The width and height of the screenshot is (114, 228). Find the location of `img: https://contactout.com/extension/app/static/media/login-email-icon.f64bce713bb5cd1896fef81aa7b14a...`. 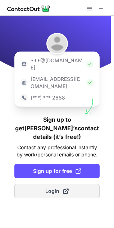

img: https://contactout.com/extension/app/static/media/login-email-icon.f64bce713bb5cd1896fef81aa7b14a... is located at coordinates (24, 64).